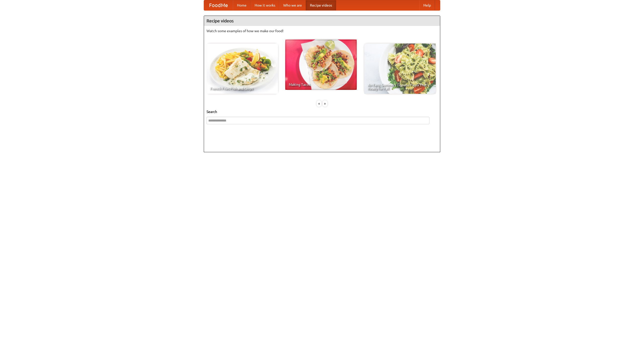  Describe the element at coordinates (242, 89) in the screenshot. I see `span: French Fries Fish and Chips` at that location.